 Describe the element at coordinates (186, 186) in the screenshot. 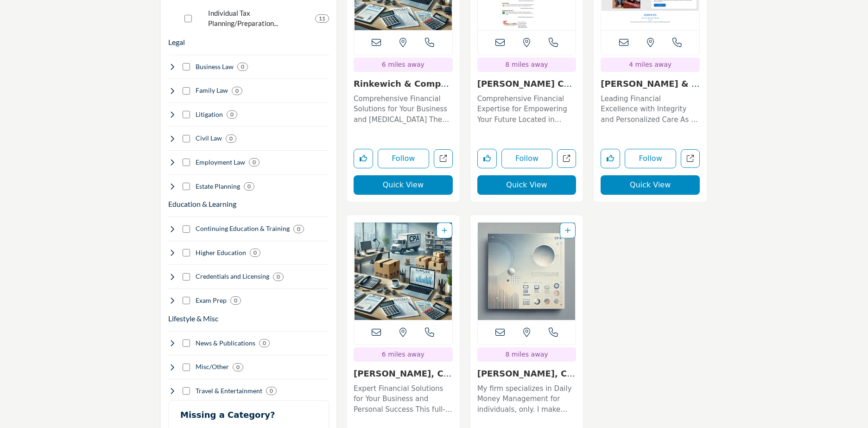

I see `input: Select Estate Planning checkbox` at that location.